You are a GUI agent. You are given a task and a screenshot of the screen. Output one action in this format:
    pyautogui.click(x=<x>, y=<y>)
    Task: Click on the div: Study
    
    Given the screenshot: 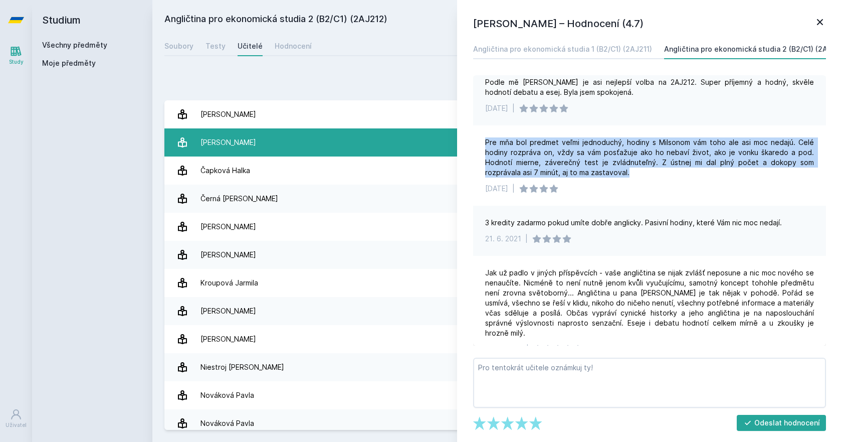 What is the action you would take?
    pyautogui.click(x=16, y=62)
    